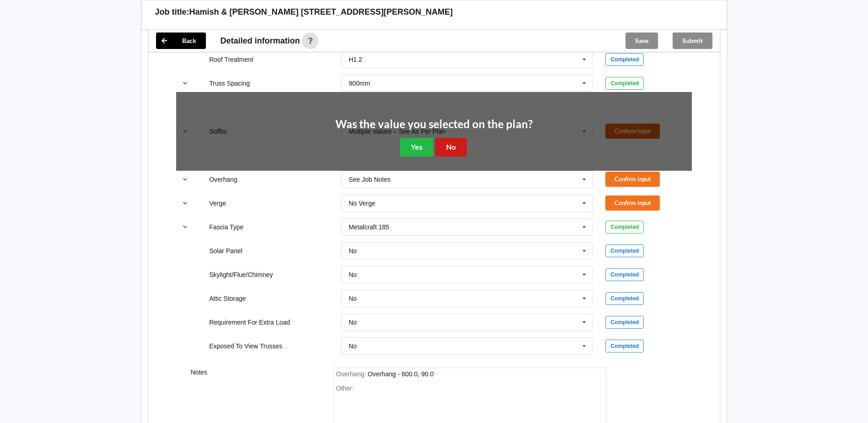 The image size is (868, 423). Describe the element at coordinates (433, 124) in the screenshot. I see `h2: Was the value you selected on the plan?` at that location.